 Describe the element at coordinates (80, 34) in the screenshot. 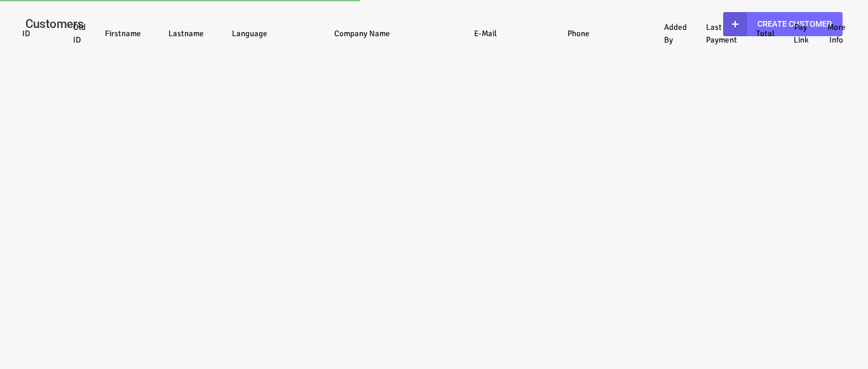

I see `th: Old ID` at that location.